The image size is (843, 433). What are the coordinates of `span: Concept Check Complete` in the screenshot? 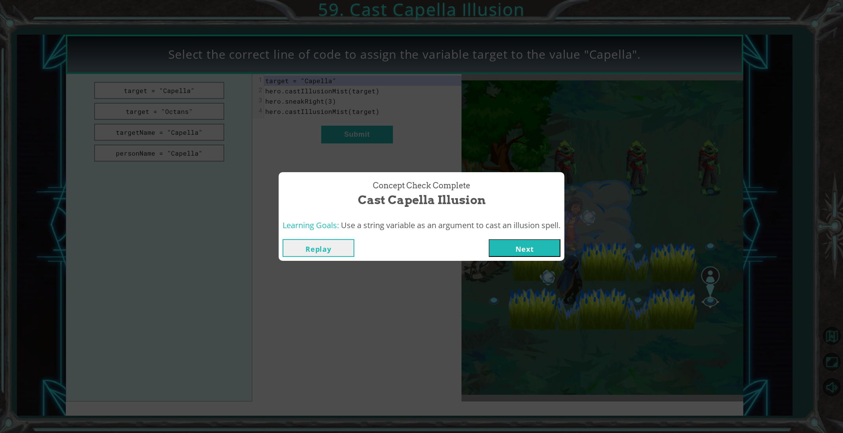 It's located at (421, 186).